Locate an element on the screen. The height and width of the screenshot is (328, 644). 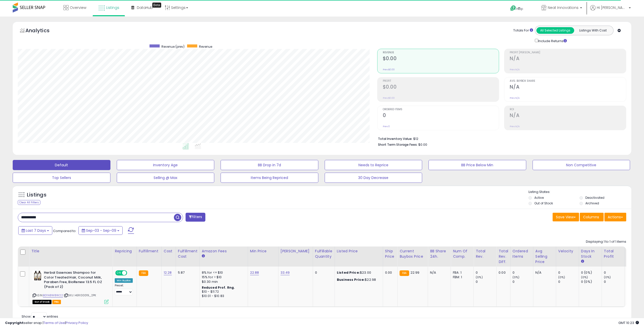
div: 5.87 is located at coordinates (187, 273).